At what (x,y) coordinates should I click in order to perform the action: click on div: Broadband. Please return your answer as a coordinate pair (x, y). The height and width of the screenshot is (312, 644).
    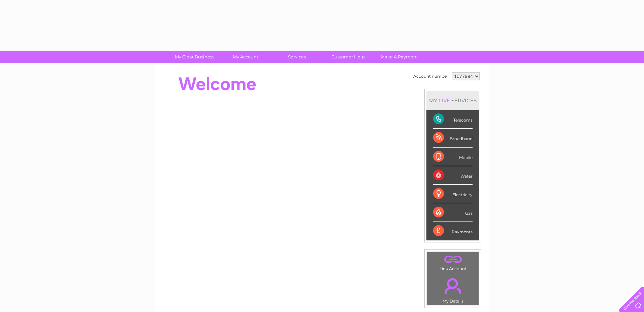
    Looking at the image, I should click on (453, 138).